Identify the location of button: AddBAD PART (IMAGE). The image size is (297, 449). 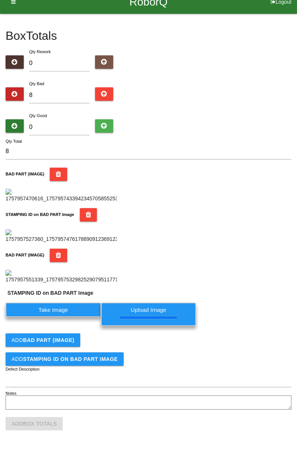
(43, 340).